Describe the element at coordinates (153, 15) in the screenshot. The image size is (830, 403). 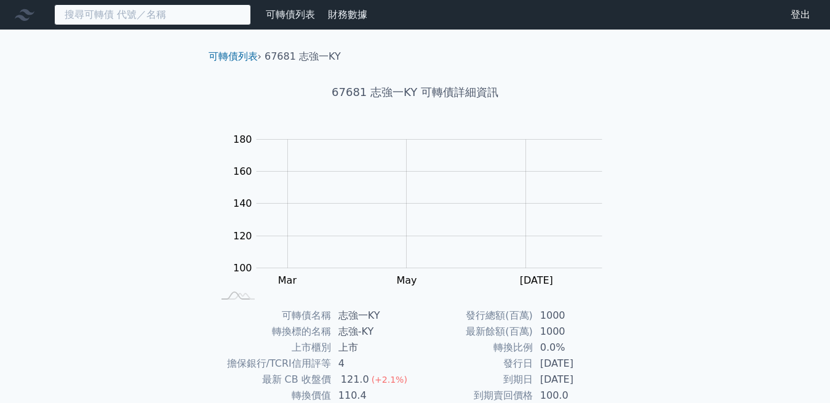
I see `input: 搜尋可轉債 代號／名稱` at that location.